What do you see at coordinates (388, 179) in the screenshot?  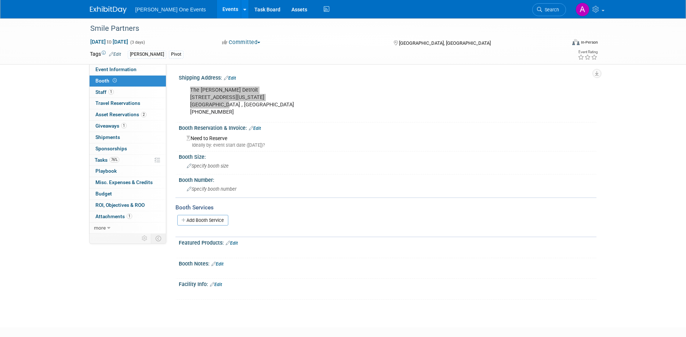 I see `div: Booth Number:` at bounding box center [388, 179].